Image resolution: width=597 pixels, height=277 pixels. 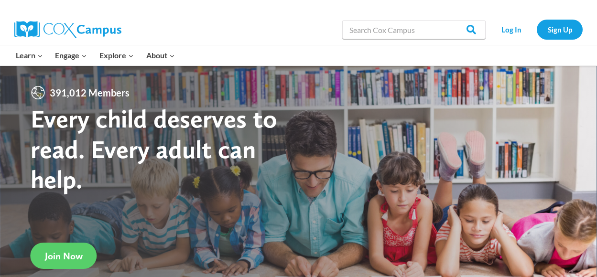 What do you see at coordinates (414, 30) in the screenshot?
I see `input: Search Cox Campus` at bounding box center [414, 30].